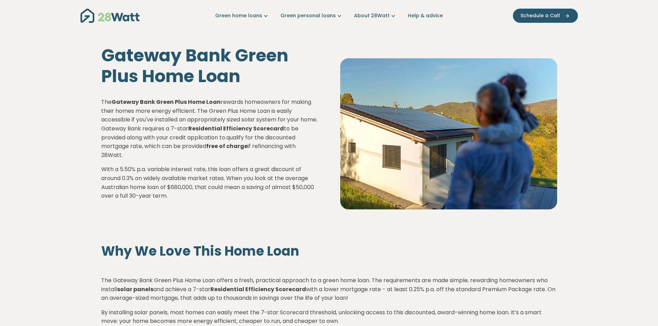 Image resolution: width=658 pixels, height=326 pixels. I want to click on p: With a 5.50% p.a. variable interest rate, this loan offers a great discount of around 0.3% on wid..., so click(210, 183).